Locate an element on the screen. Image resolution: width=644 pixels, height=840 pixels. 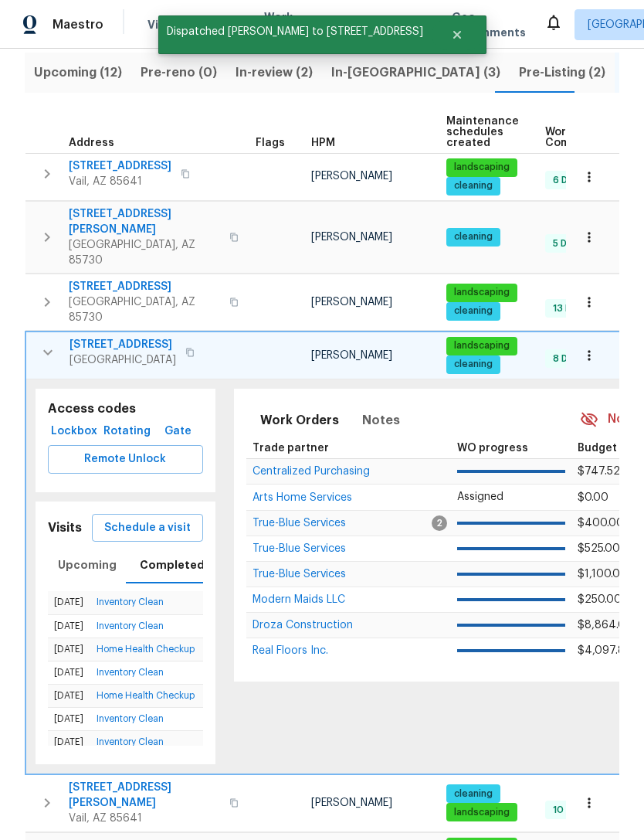
span: True-Blue Services is located at coordinates (299, 574).